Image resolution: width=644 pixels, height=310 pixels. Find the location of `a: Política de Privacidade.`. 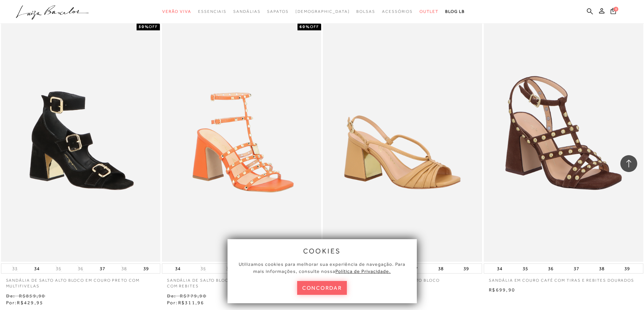

a: Política de Privacidade. is located at coordinates (363, 271).